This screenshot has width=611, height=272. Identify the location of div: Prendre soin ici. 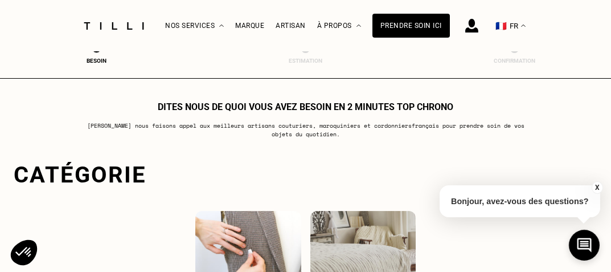
(411, 26).